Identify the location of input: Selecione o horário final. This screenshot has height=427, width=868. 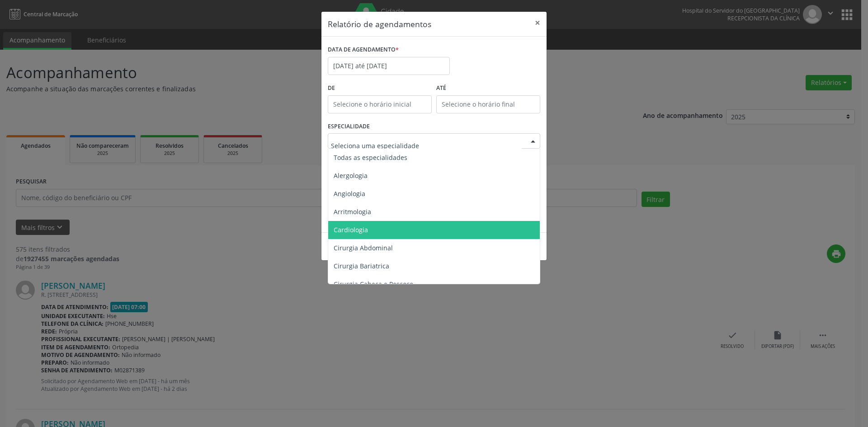
(488, 104).